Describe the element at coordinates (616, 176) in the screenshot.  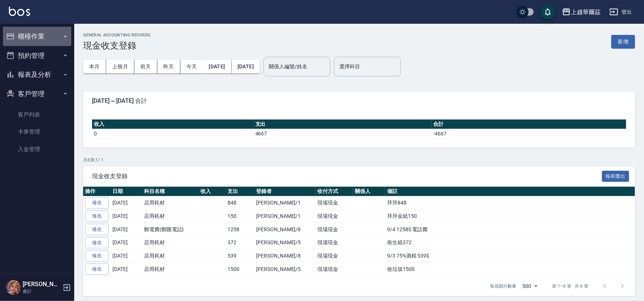
I see `a: 報表匯出` at that location.